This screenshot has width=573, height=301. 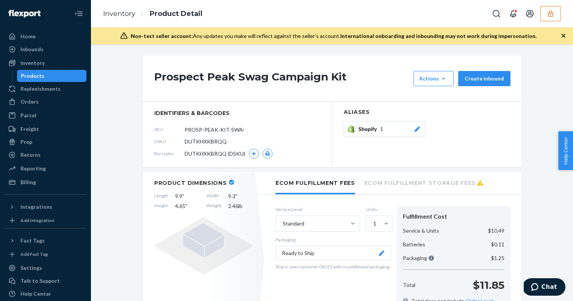 I want to click on h2: Product Dimensions, so click(x=191, y=183).